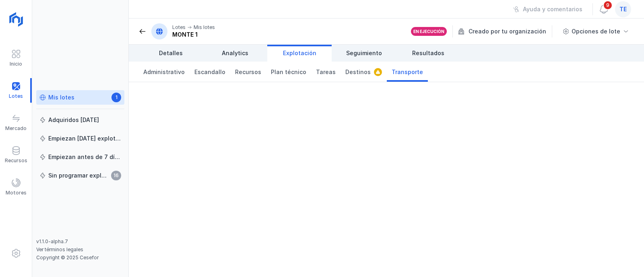 The image size is (644, 277). I want to click on span: te, so click(623, 9).